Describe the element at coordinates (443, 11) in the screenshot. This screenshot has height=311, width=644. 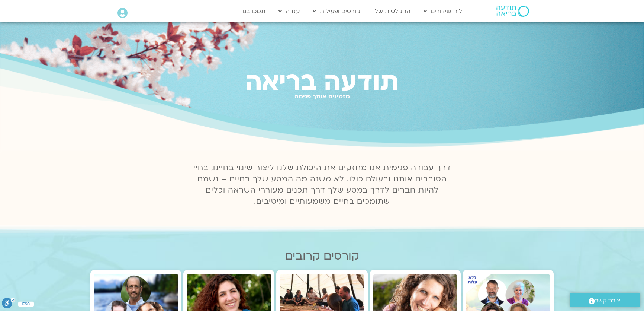
I see `a: לוח שידורים` at that location.